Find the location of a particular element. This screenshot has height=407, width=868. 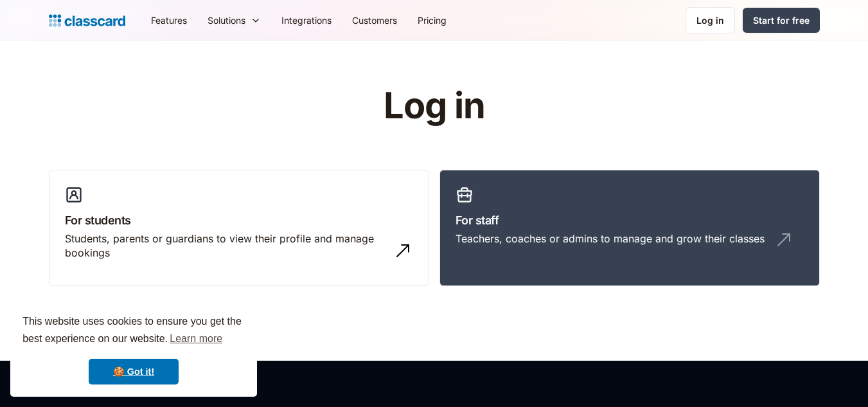

a: dismiss cookie message is located at coordinates (134, 372).